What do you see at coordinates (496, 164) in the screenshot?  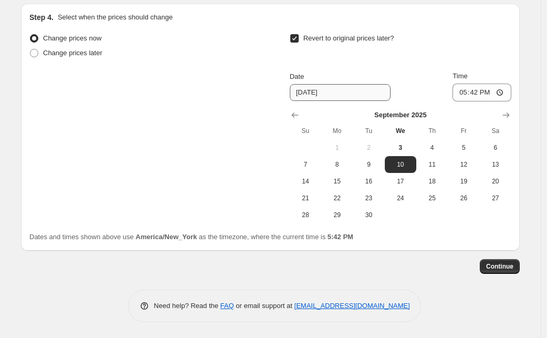 I see `span: 13` at bounding box center [496, 164].